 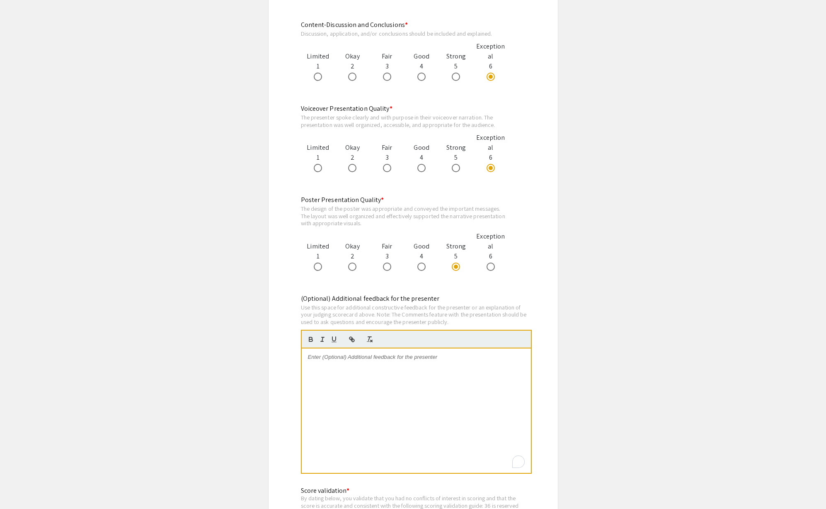 What do you see at coordinates (416, 314) in the screenshot?
I see `div: Use this space for additional constructive feedback for the presenter or an explanation of your j...` at bounding box center [416, 314].